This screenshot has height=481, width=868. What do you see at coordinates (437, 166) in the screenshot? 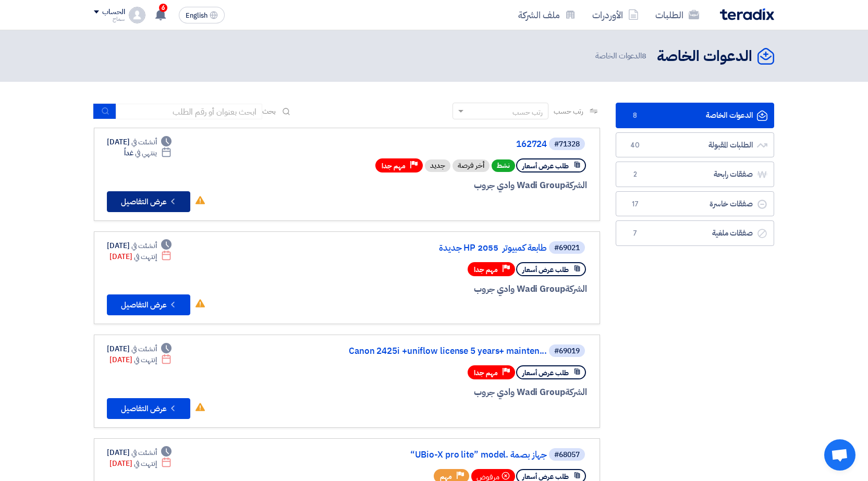
I see `div: جديد` at bounding box center [437, 166].